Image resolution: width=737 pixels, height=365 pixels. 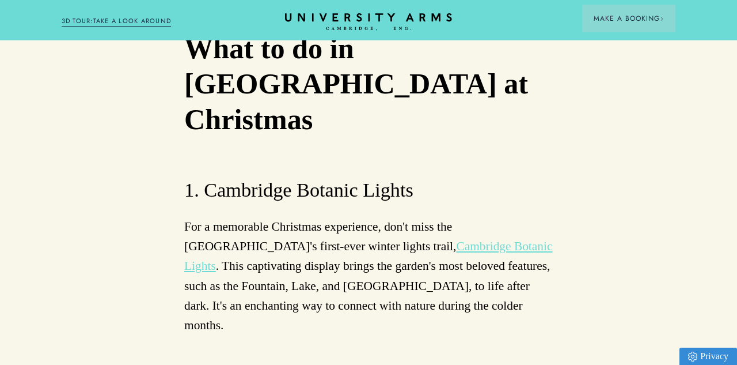 What do you see at coordinates (693, 356) in the screenshot?
I see `img: Privacy` at bounding box center [693, 356].